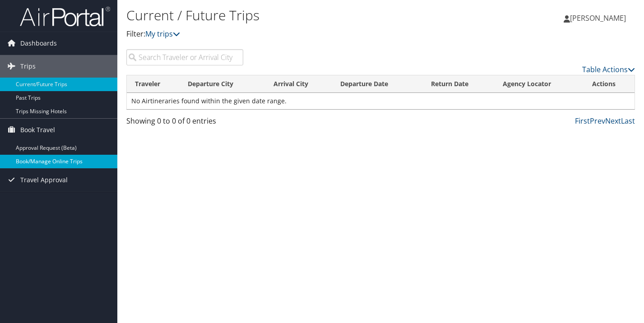 The height and width of the screenshot is (323, 644). Describe the element at coordinates (627, 121) in the screenshot. I see `a: Last` at that location.